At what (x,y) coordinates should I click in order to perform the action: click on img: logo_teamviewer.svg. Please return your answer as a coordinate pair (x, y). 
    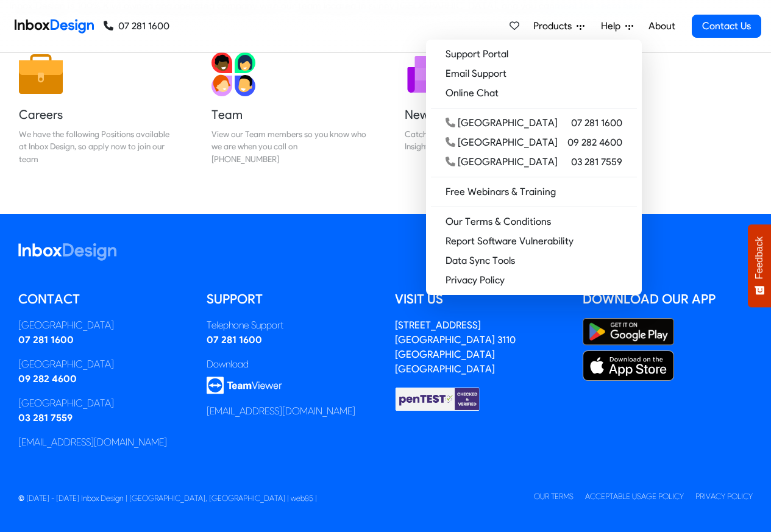
    Looking at the image, I should click on (244, 385).